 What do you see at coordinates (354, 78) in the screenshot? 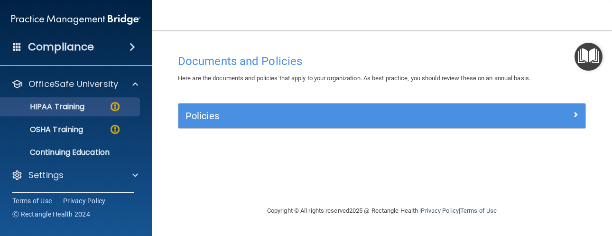
I see `span: Here are the documents and policies that apply to your organization. As best practice, you should...` at bounding box center [354, 78].